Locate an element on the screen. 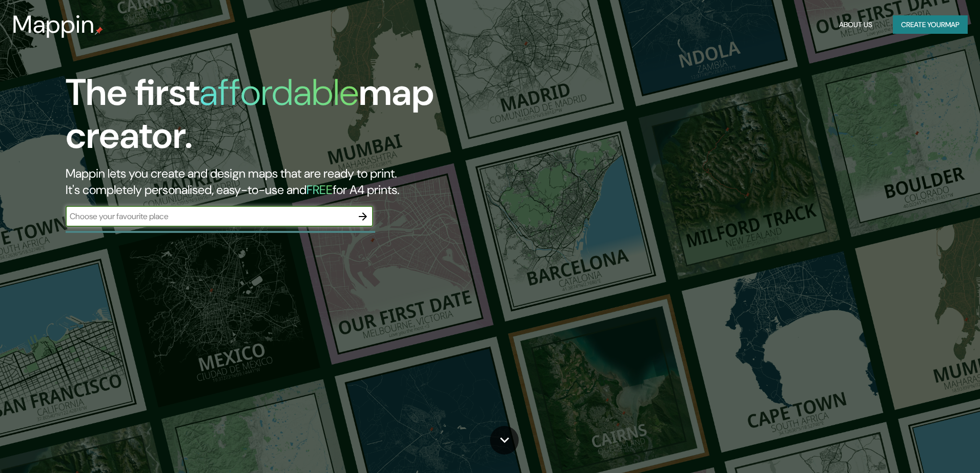 The image size is (980, 473). h1: affordable is located at coordinates (279, 93).